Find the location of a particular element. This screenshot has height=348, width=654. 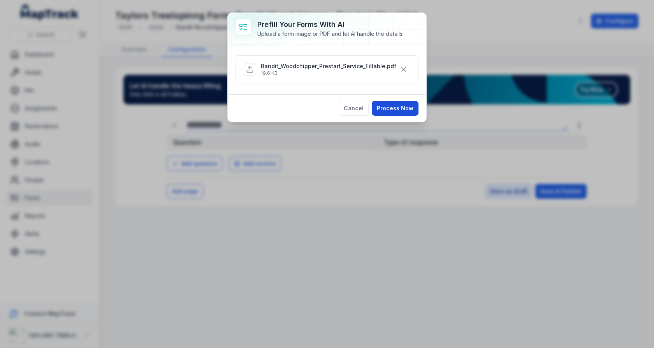

button: Process Now is located at coordinates (395, 108).